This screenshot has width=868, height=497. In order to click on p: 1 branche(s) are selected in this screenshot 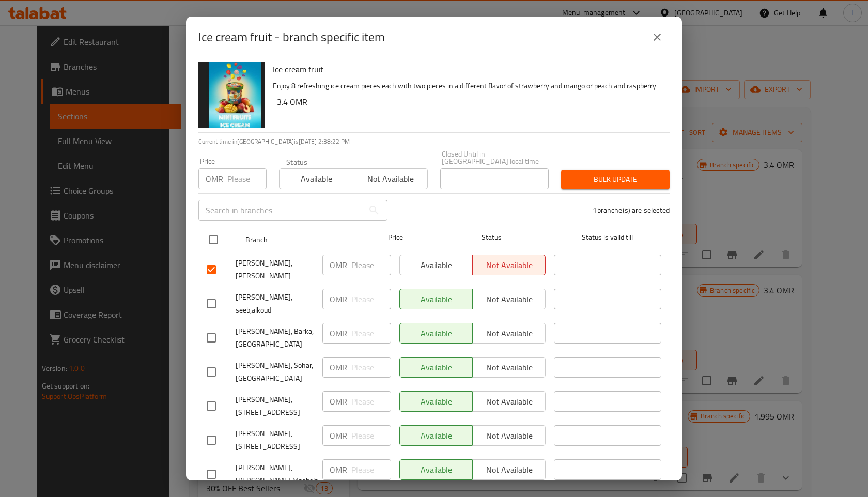, I will do `click(631, 210)`.